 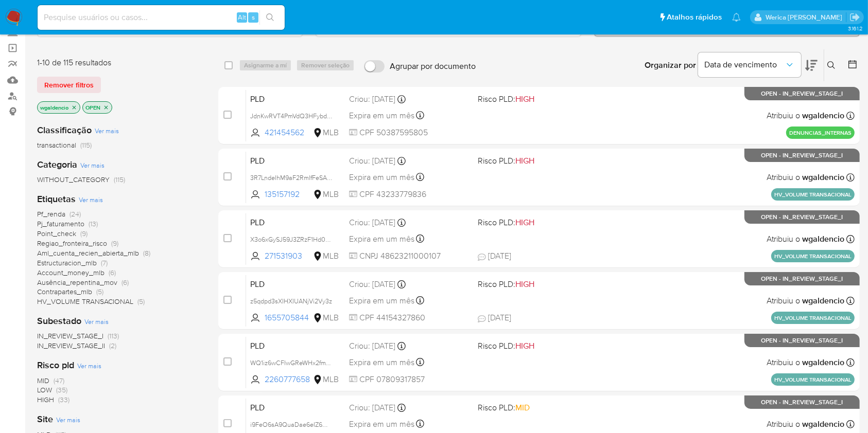 I want to click on span: s, so click(x=254, y=17).